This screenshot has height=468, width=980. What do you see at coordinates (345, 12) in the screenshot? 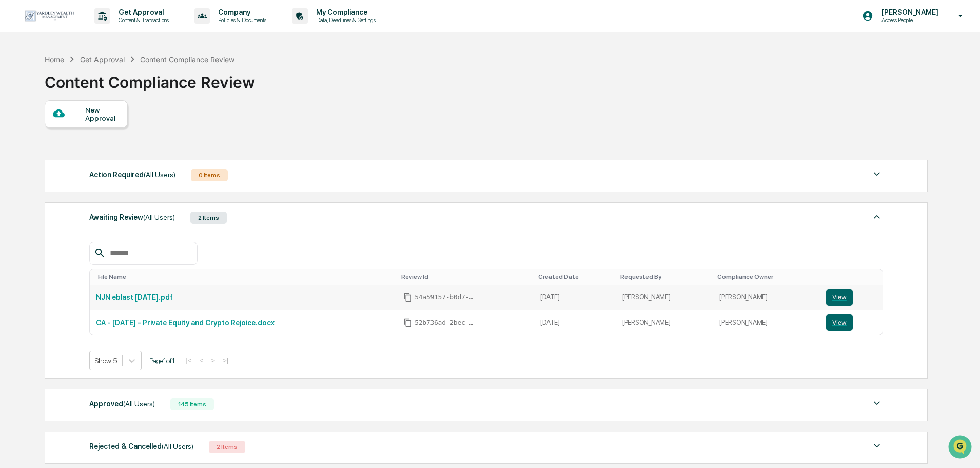
I see `p: My Compliance` at bounding box center [345, 12].